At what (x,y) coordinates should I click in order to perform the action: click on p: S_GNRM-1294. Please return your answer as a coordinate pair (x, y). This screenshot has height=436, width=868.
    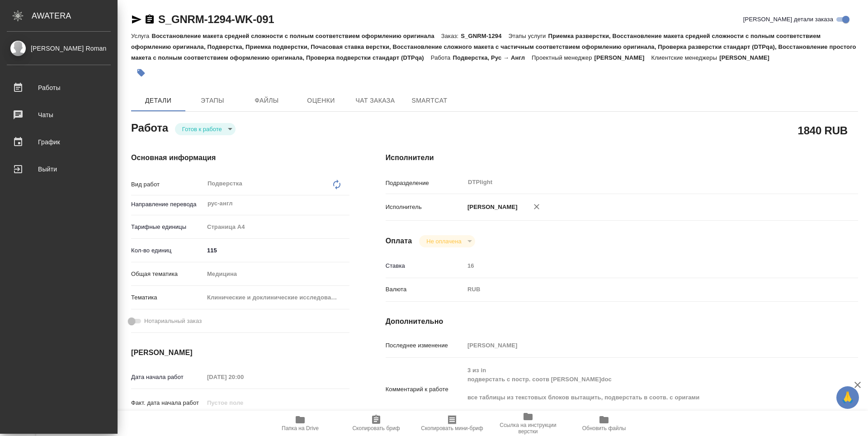
    Looking at the image, I should click on (484, 36).